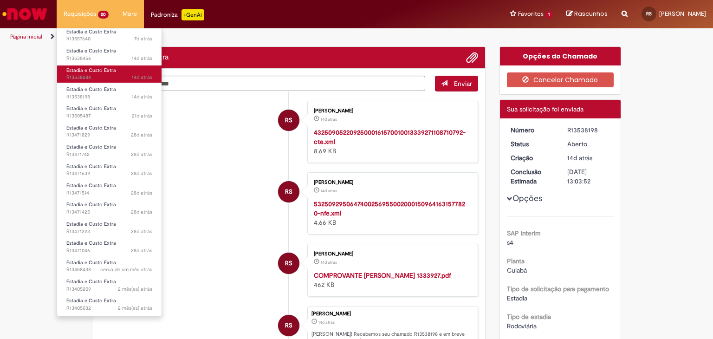 This screenshot has height=339, width=713. I want to click on span: R13471639, so click(109, 174).